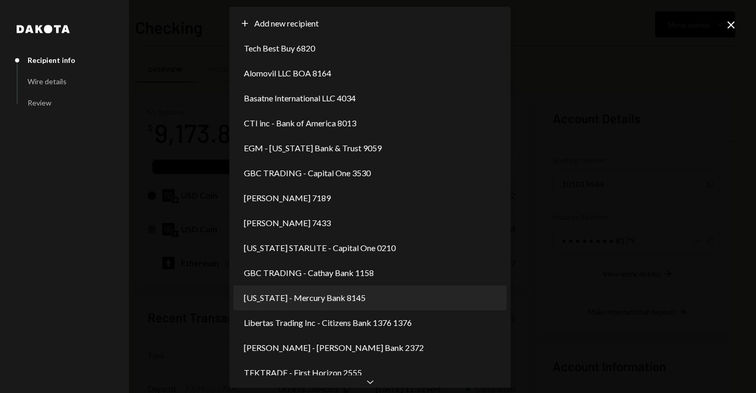  I want to click on div: Recipient info, so click(51, 60).